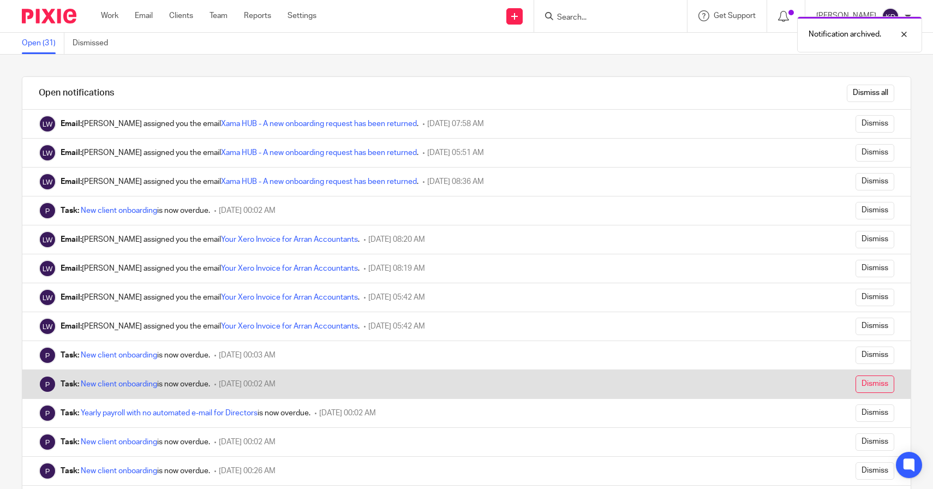 The height and width of the screenshot is (489, 933). I want to click on input: Dismiss all, so click(871, 93).